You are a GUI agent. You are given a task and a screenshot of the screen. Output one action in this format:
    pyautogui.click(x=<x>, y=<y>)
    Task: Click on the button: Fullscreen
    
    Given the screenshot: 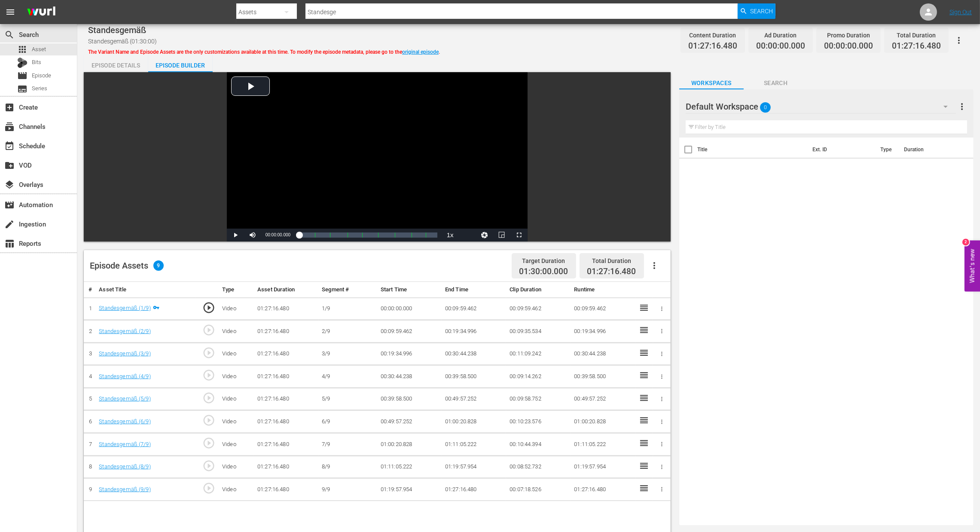 What is the action you would take?
    pyautogui.click(x=519, y=235)
    